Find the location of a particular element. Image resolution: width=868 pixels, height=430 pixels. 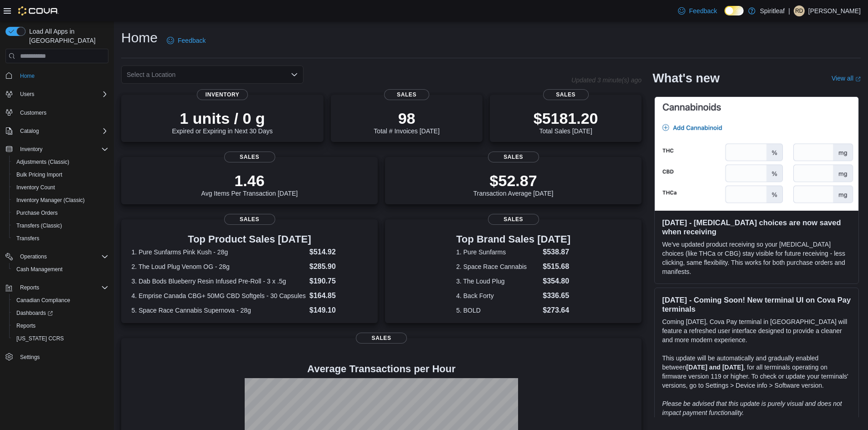

a: Inventory Count is located at coordinates (36, 188).